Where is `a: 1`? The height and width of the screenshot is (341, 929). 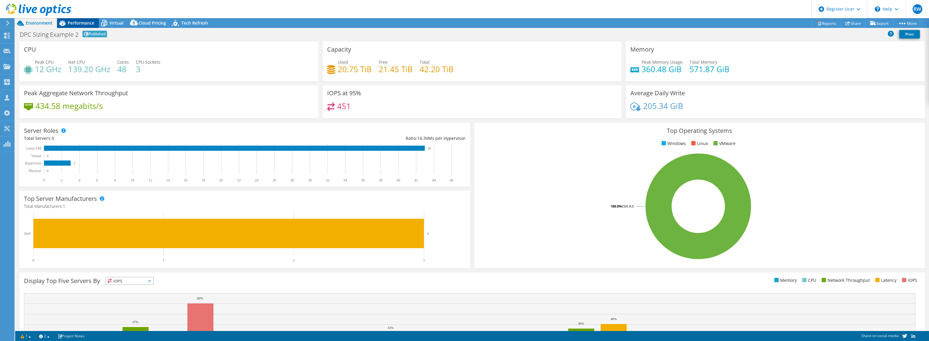 a: 1 is located at coordinates (26, 336).